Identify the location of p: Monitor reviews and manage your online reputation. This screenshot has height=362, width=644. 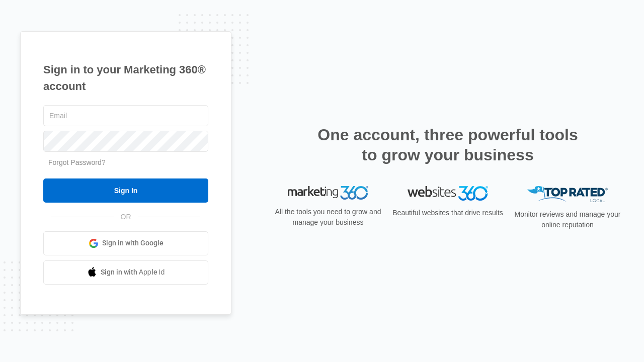
(568, 220).